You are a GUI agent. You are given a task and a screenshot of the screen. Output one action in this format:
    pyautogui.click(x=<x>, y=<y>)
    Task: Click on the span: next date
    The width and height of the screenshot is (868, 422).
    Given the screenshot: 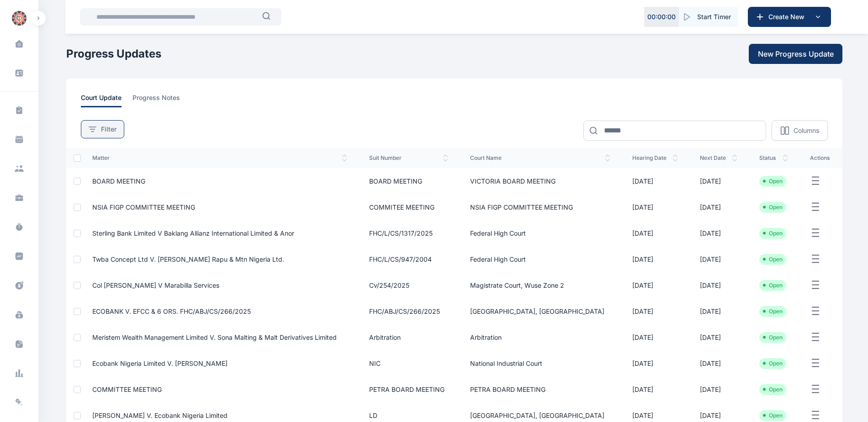 What is the action you would take?
    pyautogui.click(x=719, y=158)
    